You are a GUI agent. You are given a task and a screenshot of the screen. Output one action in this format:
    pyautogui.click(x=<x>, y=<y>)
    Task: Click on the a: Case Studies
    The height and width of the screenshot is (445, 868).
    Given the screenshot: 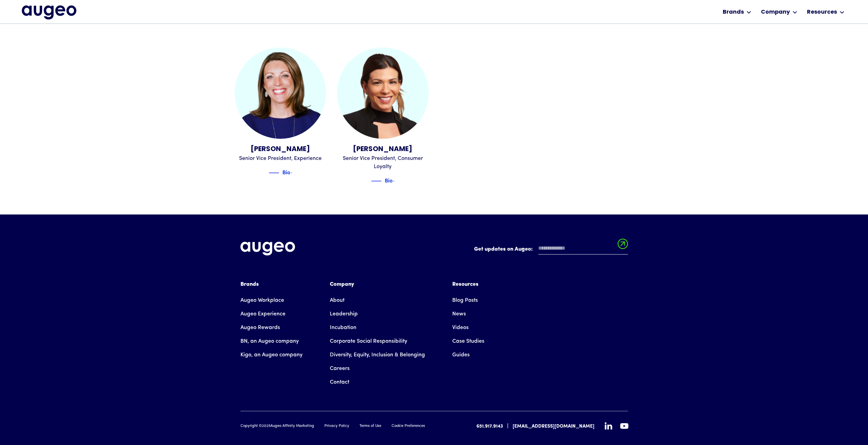 What is the action you would take?
    pyautogui.click(x=468, y=341)
    